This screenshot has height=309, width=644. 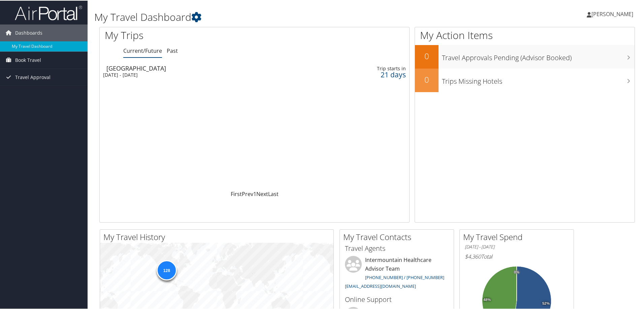 I want to click on div: 21 days, so click(x=372, y=74).